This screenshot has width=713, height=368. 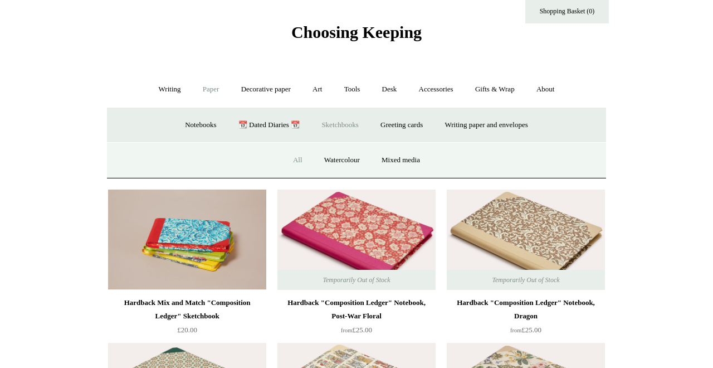 I want to click on a: Watercolour, so click(x=342, y=160).